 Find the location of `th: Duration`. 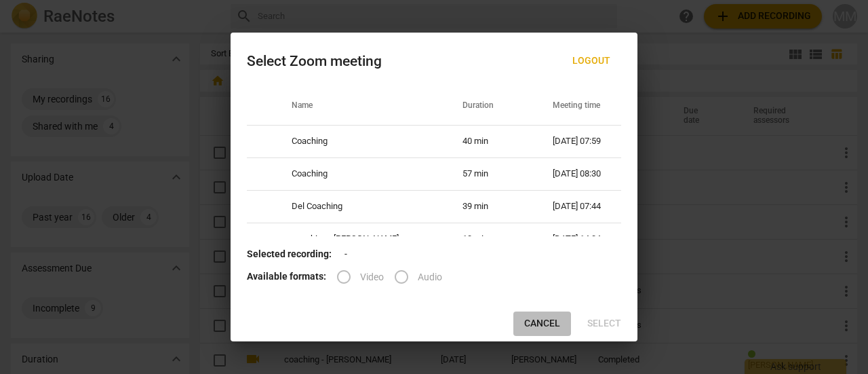

th: Duration is located at coordinates (491, 106).